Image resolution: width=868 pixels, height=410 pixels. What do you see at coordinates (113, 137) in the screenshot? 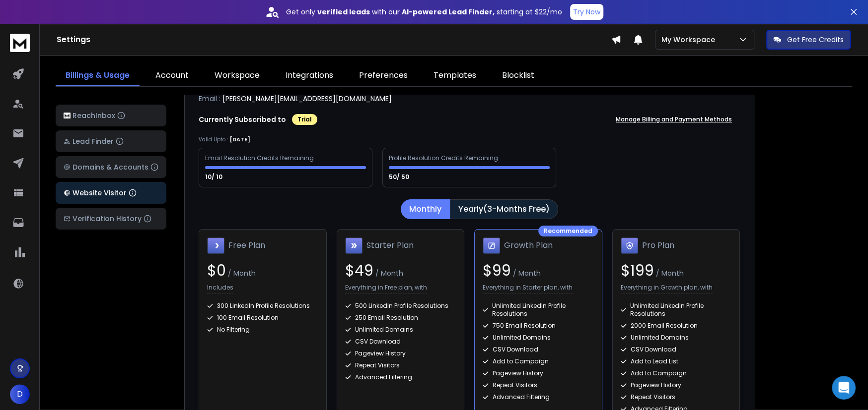
I see `div: I have never used the platform as yet. I have used another system before.` at bounding box center [113, 137].